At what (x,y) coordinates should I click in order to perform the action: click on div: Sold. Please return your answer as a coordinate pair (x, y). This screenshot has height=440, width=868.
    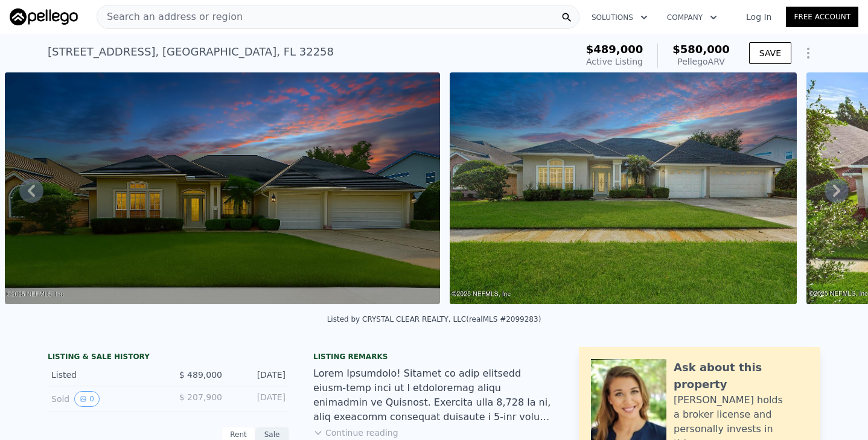
    Looking at the image, I should click on (105, 399).